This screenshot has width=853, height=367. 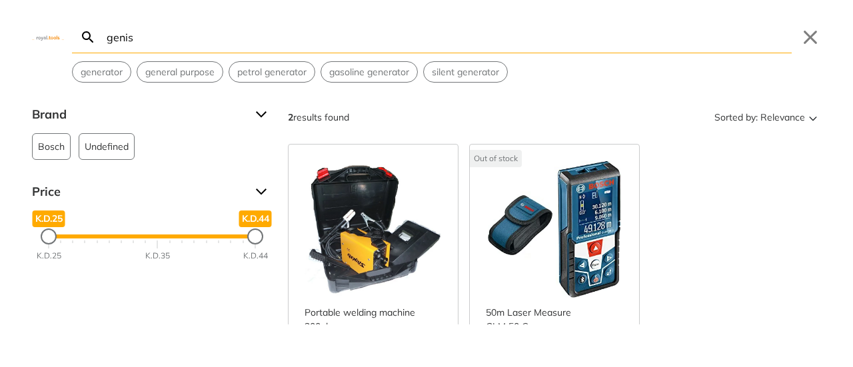 I want to click on strong: 2, so click(x=291, y=117).